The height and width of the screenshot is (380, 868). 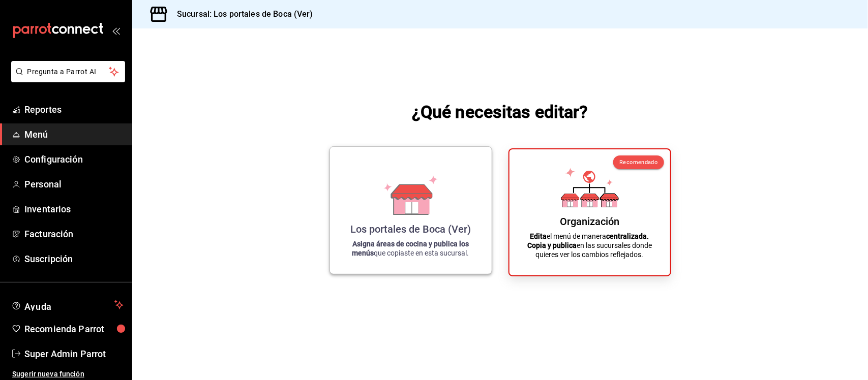 What do you see at coordinates (628, 236) in the screenshot?
I see `strong: centralizada.` at bounding box center [628, 236].